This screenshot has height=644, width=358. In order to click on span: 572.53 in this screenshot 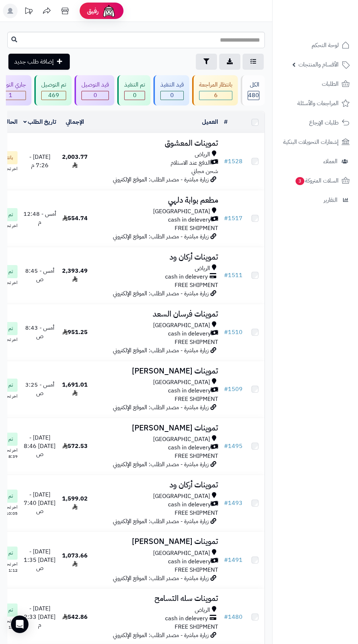, I will do `click(75, 446)`.